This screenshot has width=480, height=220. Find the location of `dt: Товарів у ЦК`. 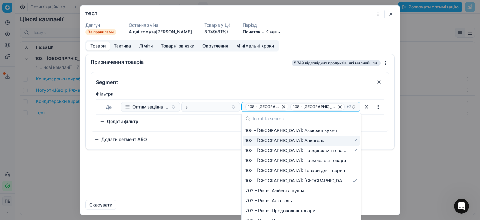

dt: Товарів у ЦК is located at coordinates (217, 25).